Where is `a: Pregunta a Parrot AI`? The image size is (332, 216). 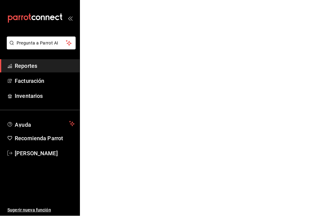 a: Pregunta a Parrot AI is located at coordinates (40, 48).